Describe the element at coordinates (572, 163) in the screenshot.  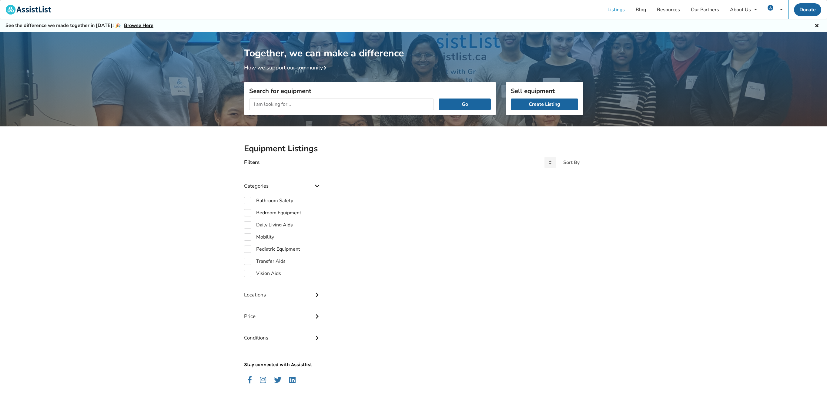
I see `div: Sort By` at that location.